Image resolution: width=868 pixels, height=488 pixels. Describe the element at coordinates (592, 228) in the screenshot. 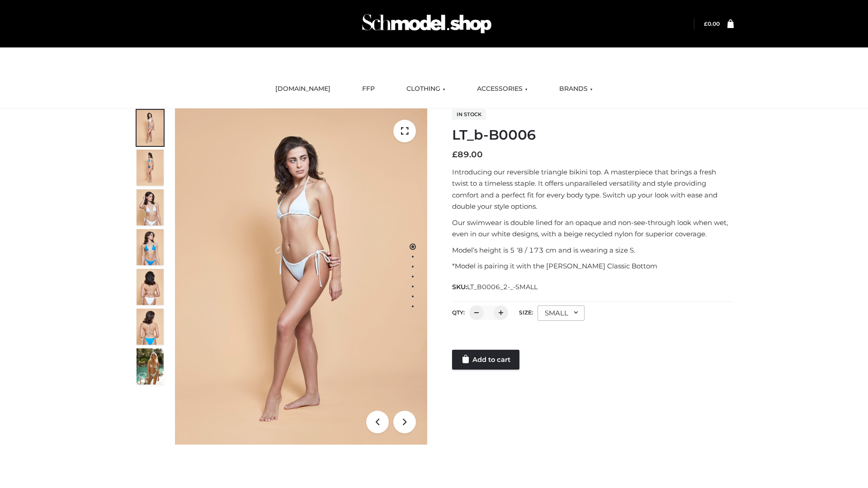

I see `p: Our swimwear is double lined for an opaque and non-see-through look when wet, even in our white d...` at that location.